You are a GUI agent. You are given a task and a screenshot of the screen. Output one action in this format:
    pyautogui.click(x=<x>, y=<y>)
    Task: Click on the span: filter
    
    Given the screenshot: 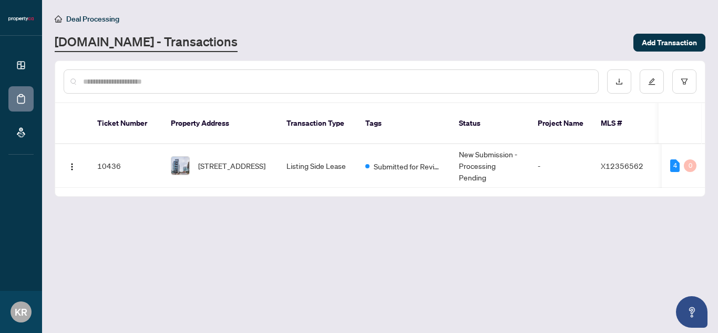 What is the action you would take?
    pyautogui.click(x=684, y=81)
    